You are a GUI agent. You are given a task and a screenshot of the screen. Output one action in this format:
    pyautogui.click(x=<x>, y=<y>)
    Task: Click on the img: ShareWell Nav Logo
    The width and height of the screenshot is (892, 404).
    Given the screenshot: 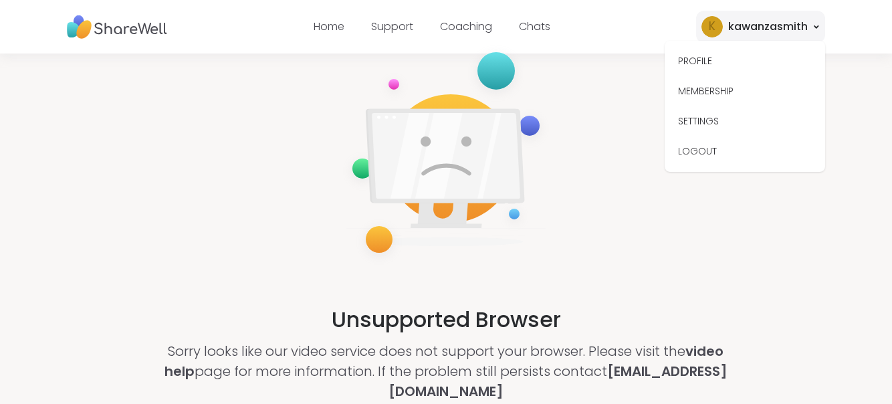 What is the action you would take?
    pyautogui.click(x=117, y=27)
    